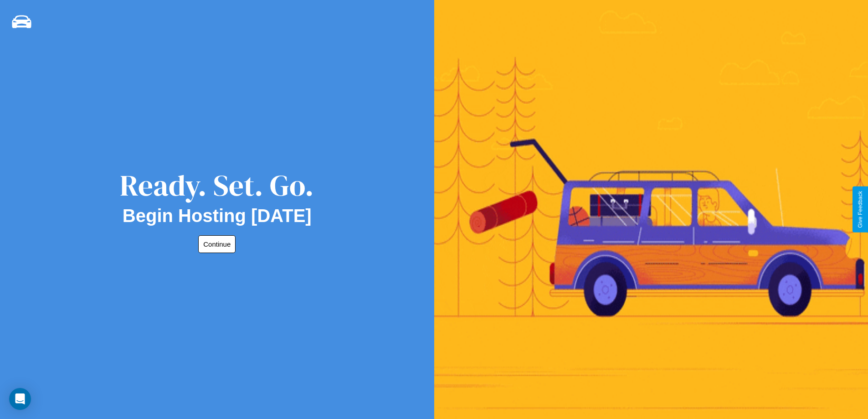 This screenshot has width=868, height=419. I want to click on div: Give Feedback, so click(860, 210).